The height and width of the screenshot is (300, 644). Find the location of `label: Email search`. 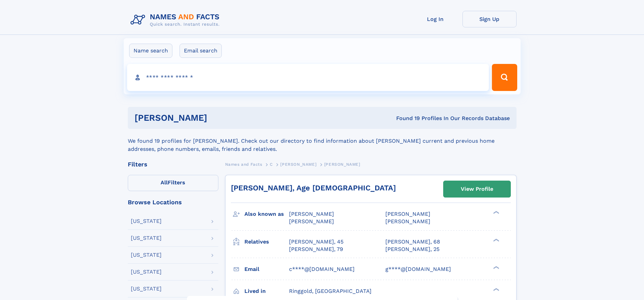

label: Email search is located at coordinates (201, 51).